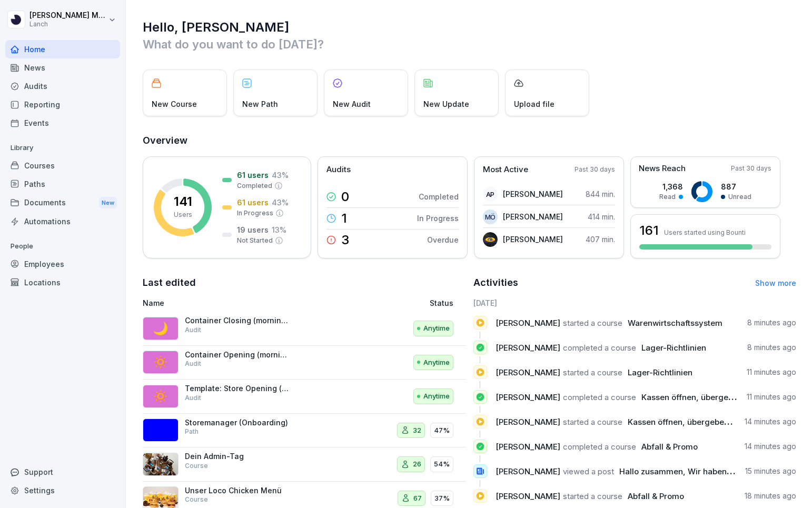 Image resolution: width=812 pixels, height=508 pixels. What do you see at coordinates (776, 283) in the screenshot?
I see `a: Show more` at bounding box center [776, 283].